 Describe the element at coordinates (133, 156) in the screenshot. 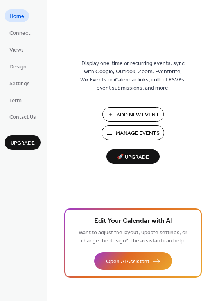

I see `button: 🚀 Upgrade` at that location.